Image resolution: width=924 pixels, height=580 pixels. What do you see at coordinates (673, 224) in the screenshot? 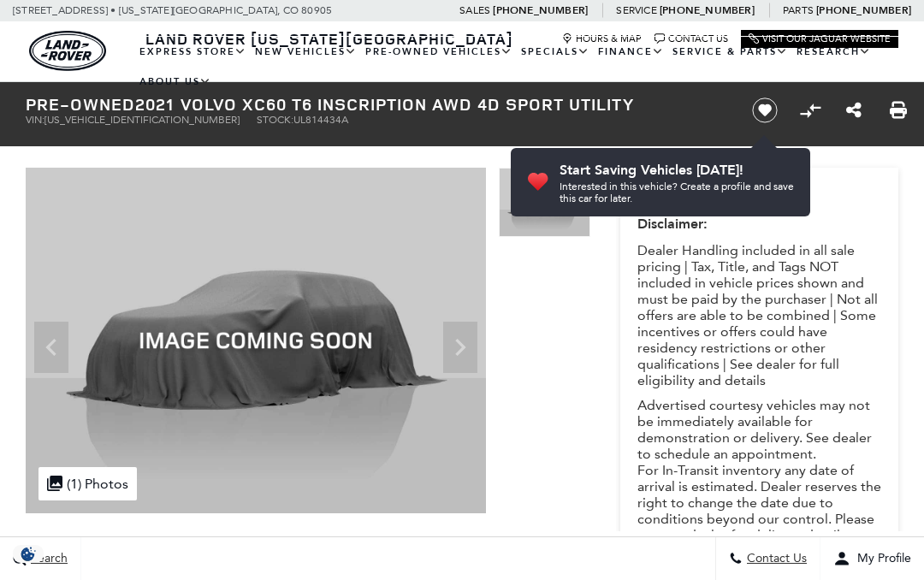
I see `strong: Disclaimer:` at bounding box center [673, 224].